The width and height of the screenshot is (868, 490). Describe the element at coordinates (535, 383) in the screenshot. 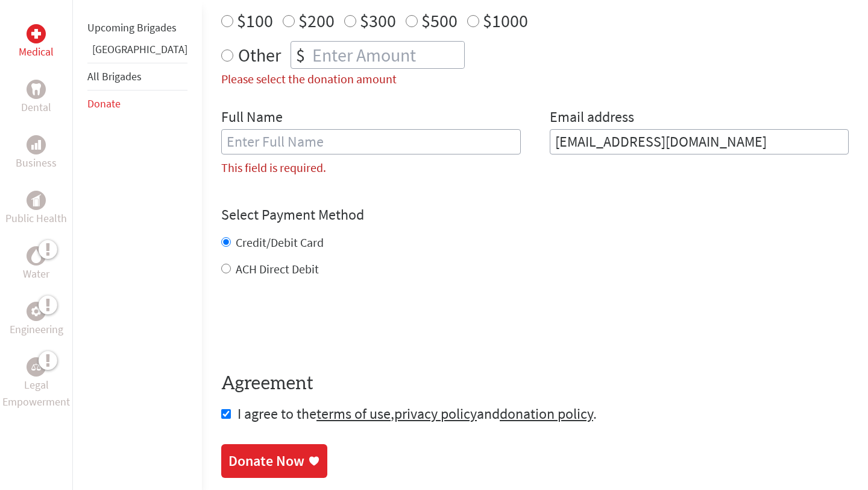

I see `h4: Agreement` at that location.